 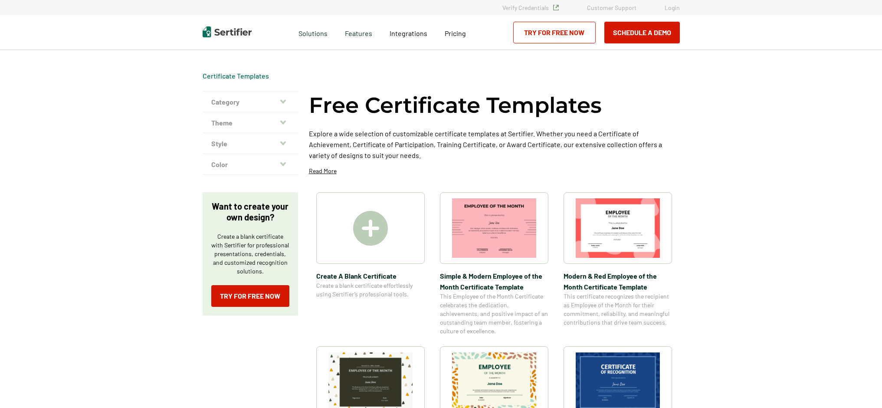 What do you see at coordinates (612, 7) in the screenshot?
I see `a: Customer Support` at bounding box center [612, 7].